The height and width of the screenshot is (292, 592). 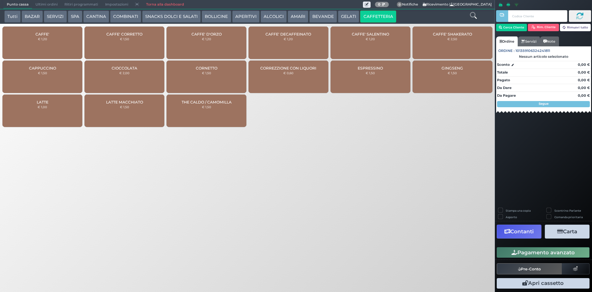 What do you see at coordinates (274, 17) in the screenshot?
I see `button: ALCOLICI` at bounding box center [274, 17].